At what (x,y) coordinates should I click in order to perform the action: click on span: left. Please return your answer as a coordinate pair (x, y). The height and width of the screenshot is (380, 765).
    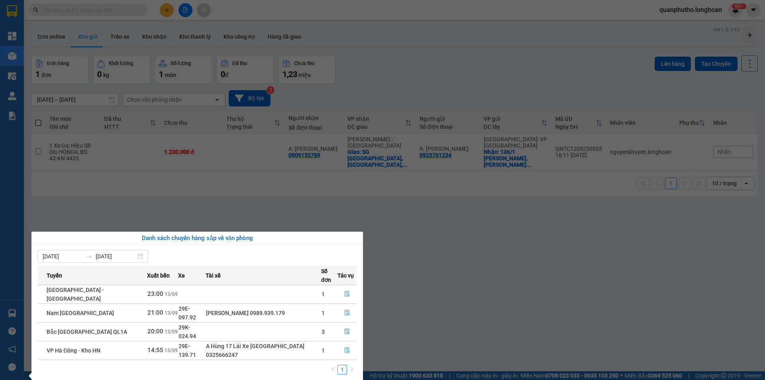
    Looking at the image, I should click on (333, 369).